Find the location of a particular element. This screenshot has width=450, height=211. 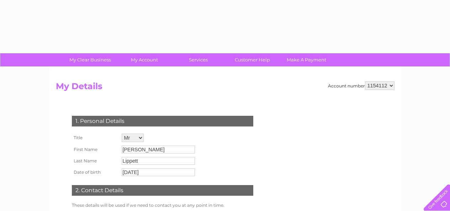

a: Customer Help is located at coordinates (252, 60).